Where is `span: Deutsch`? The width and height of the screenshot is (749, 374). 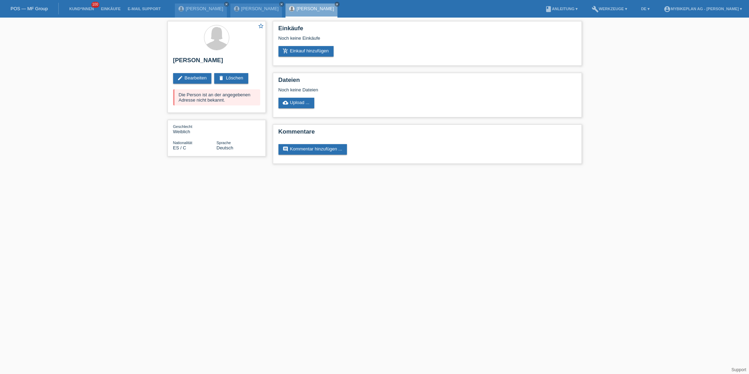
span: Deutsch is located at coordinates (225, 147).